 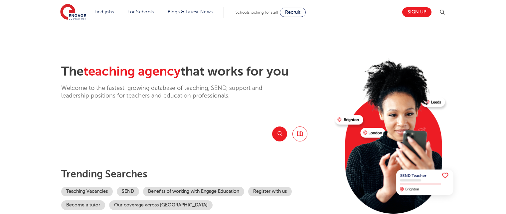 I want to click on a: Recruit, so click(x=293, y=12).